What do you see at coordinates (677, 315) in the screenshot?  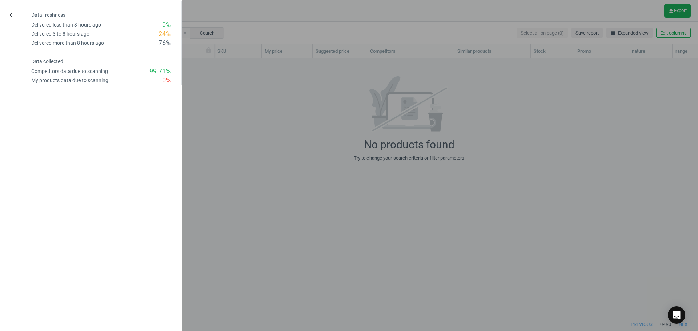 I see `div: Open Intercom Messenger` at bounding box center [677, 315].